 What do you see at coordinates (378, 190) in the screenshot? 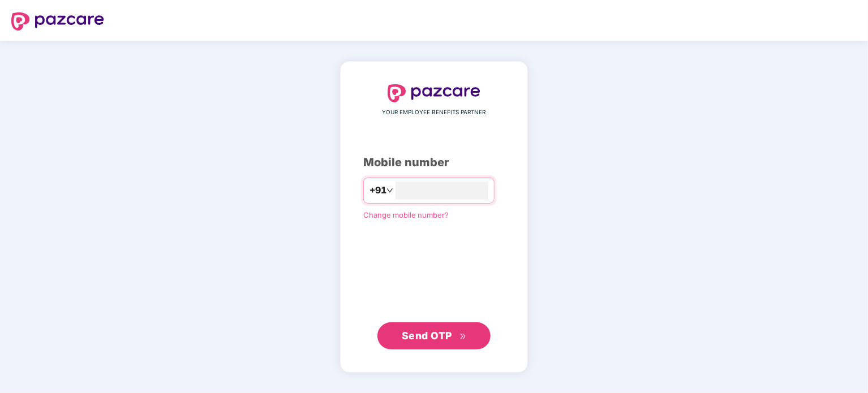
I see `span: +91` at bounding box center [378, 190].